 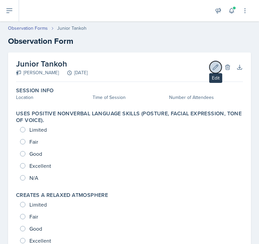 I want to click on div: Time of Session, so click(x=130, y=97).